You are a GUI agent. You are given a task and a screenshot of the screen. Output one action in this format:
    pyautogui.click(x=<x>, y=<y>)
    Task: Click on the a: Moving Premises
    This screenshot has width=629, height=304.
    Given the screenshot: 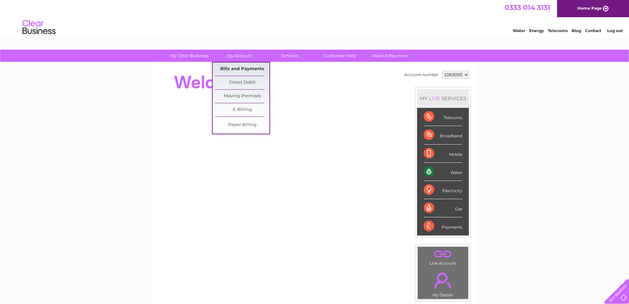 What is the action you would take?
    pyautogui.click(x=242, y=96)
    